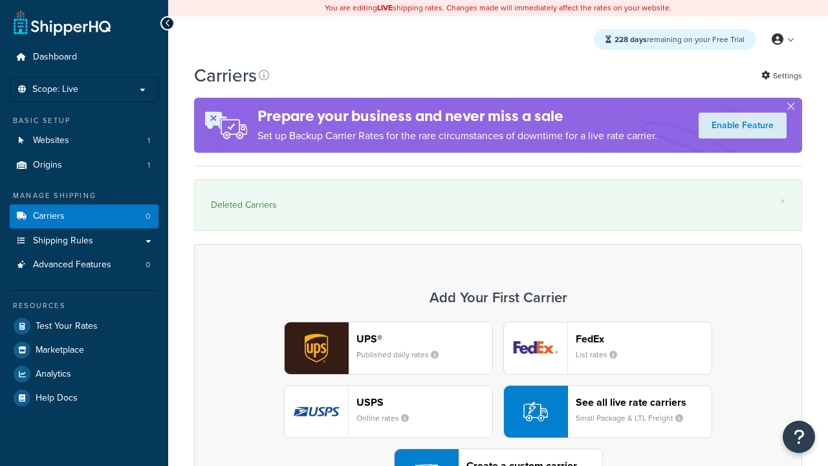 The width and height of the screenshot is (828, 466). Describe the element at coordinates (457, 116) in the screenshot. I see `h4: Prepare your business and never miss a sale` at that location.